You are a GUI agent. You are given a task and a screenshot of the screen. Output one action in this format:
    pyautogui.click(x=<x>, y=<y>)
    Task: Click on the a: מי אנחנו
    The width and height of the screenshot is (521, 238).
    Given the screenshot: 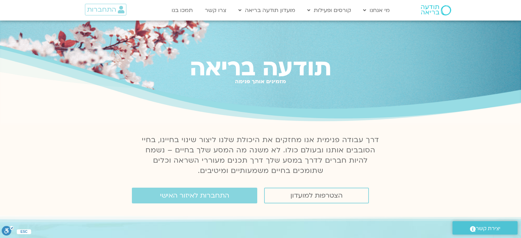 What is the action you would take?
    pyautogui.click(x=377, y=10)
    